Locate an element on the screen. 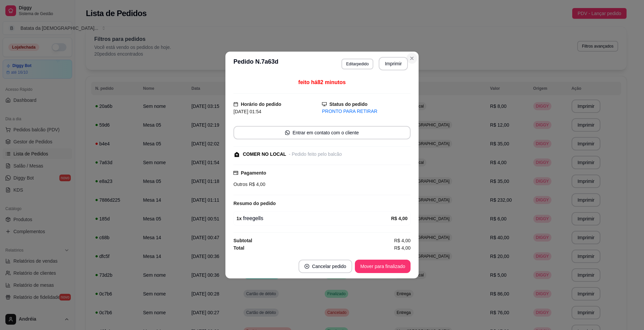 The image size is (644, 330). span: whats-app is located at coordinates (288, 133).